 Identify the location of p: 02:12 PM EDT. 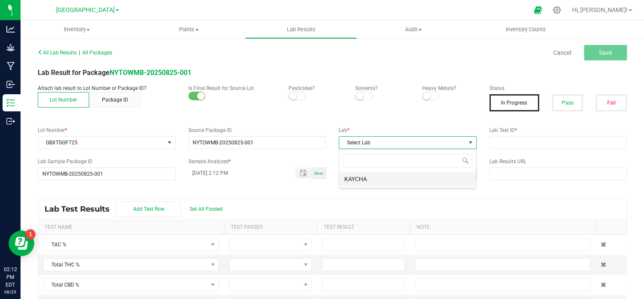
(10, 277).